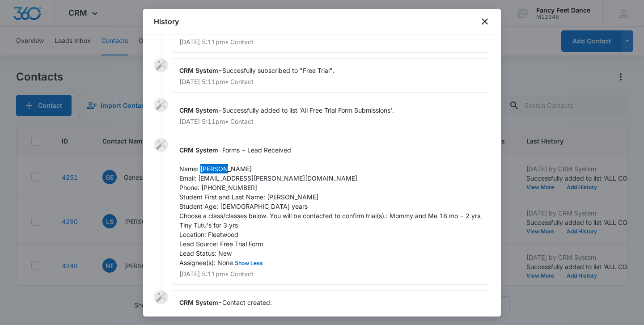  What do you see at coordinates (308, 110) in the screenshot?
I see `span: Successfully added to list 'All Free Trial Form Submissions'.` at bounding box center [308, 110].